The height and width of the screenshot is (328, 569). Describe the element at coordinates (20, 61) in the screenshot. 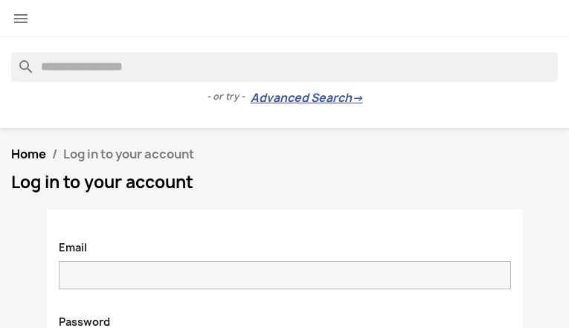

I see `i: search` at that location.